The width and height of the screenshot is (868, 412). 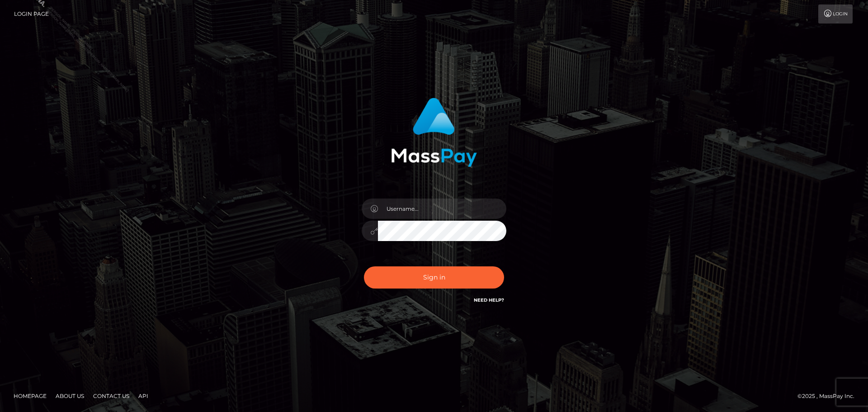 I want to click on button: Sign in, so click(x=434, y=277).